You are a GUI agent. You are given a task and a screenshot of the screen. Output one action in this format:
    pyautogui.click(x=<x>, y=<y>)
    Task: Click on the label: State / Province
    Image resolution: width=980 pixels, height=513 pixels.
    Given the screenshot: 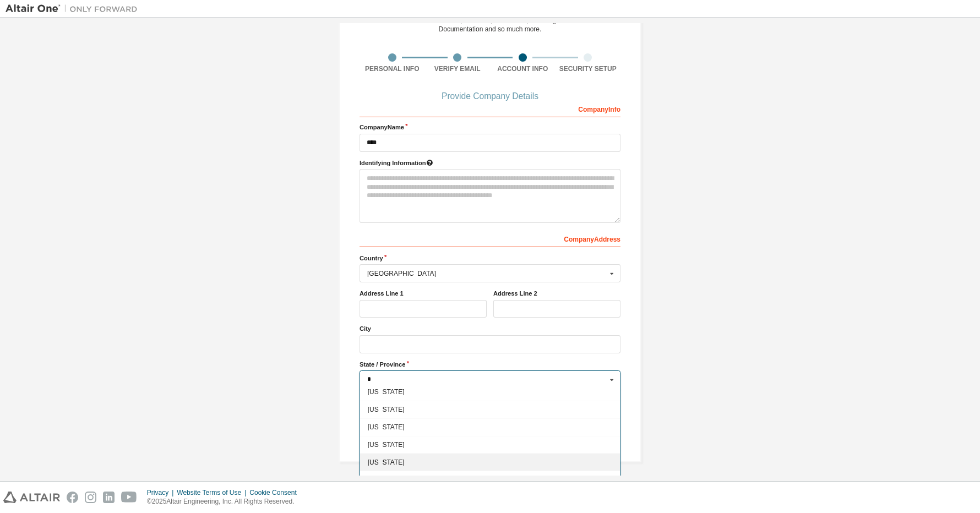 What is the action you would take?
    pyautogui.click(x=490, y=364)
    